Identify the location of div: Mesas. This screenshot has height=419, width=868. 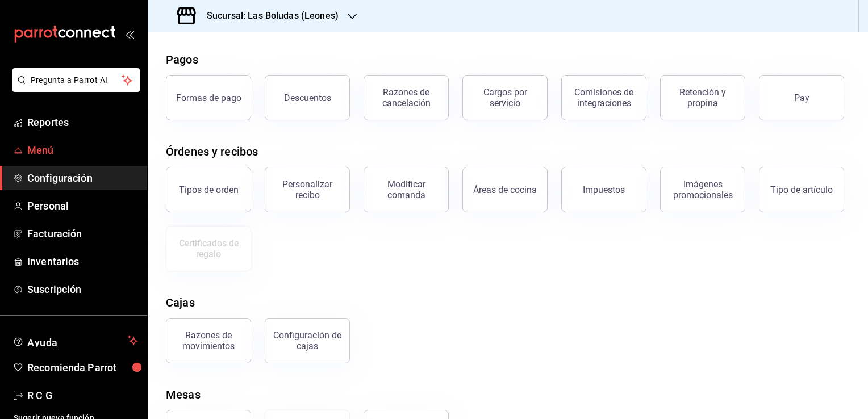
(183, 394).